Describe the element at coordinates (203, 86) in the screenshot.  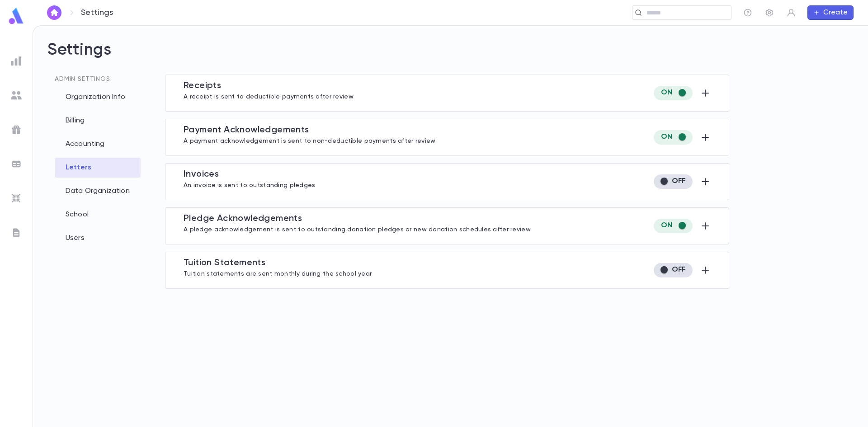
I see `span: Receipt s` at that location.